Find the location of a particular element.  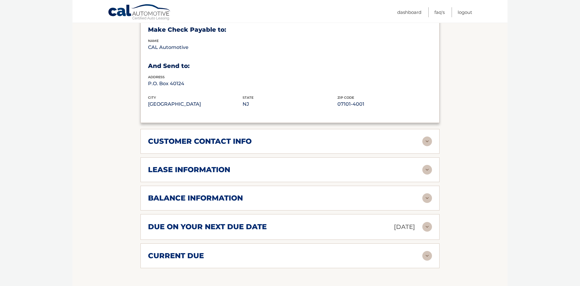

span: state is located at coordinates (248, 98).